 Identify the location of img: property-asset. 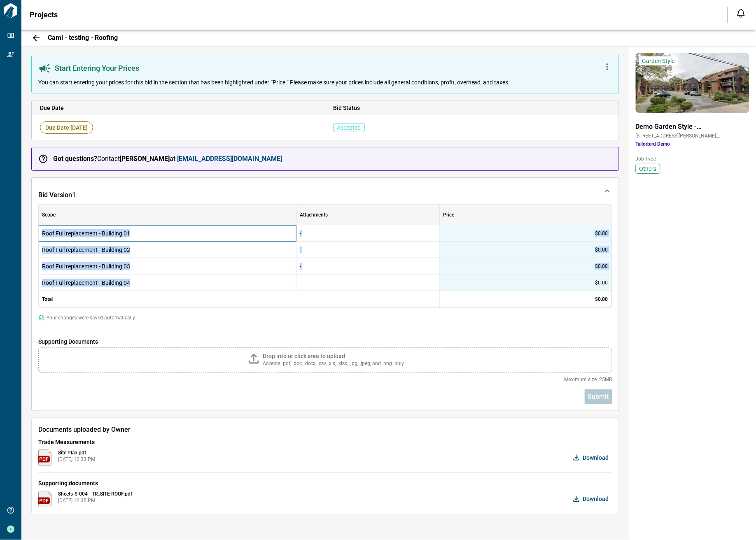
(692, 83).